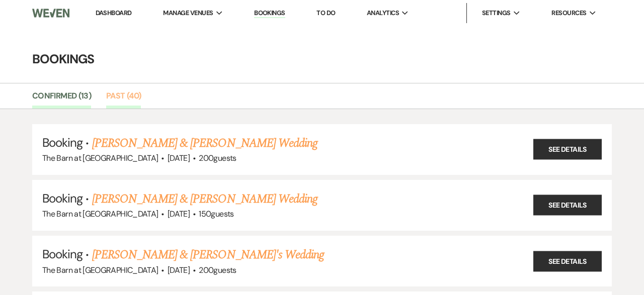 Image resolution: width=644 pixels, height=295 pixels. What do you see at coordinates (51, 13) in the screenshot?
I see `img: Weven Logo` at bounding box center [51, 13].